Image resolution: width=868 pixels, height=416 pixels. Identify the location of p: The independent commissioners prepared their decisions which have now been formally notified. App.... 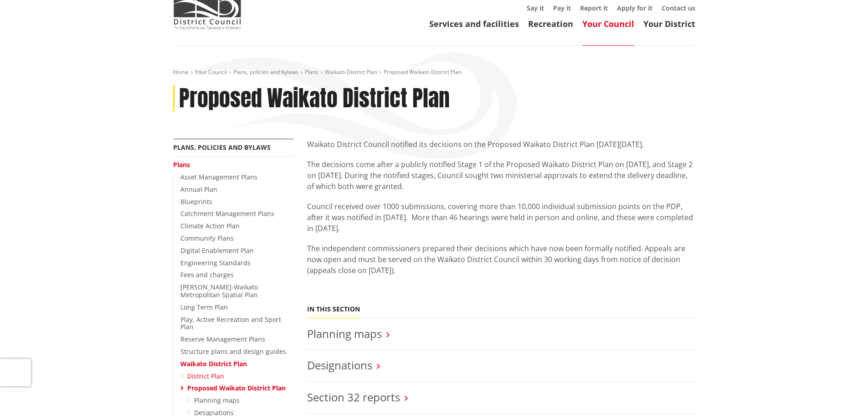
(502, 259).